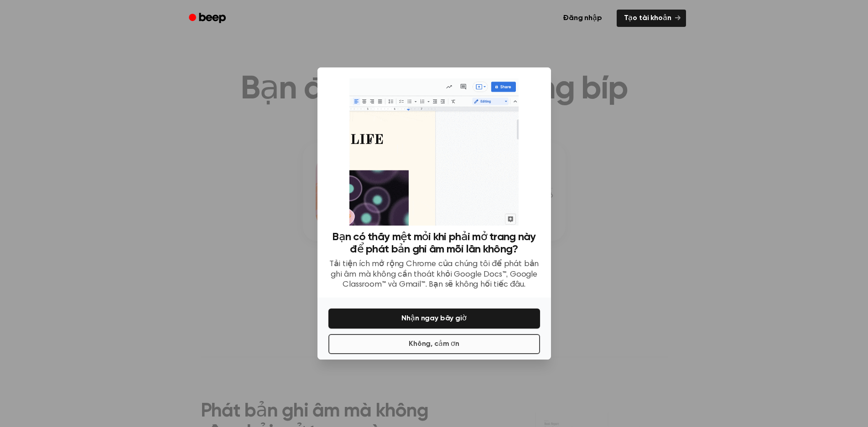  What do you see at coordinates (583, 19) in the screenshot?
I see `a: Đăng nhập` at bounding box center [583, 19].